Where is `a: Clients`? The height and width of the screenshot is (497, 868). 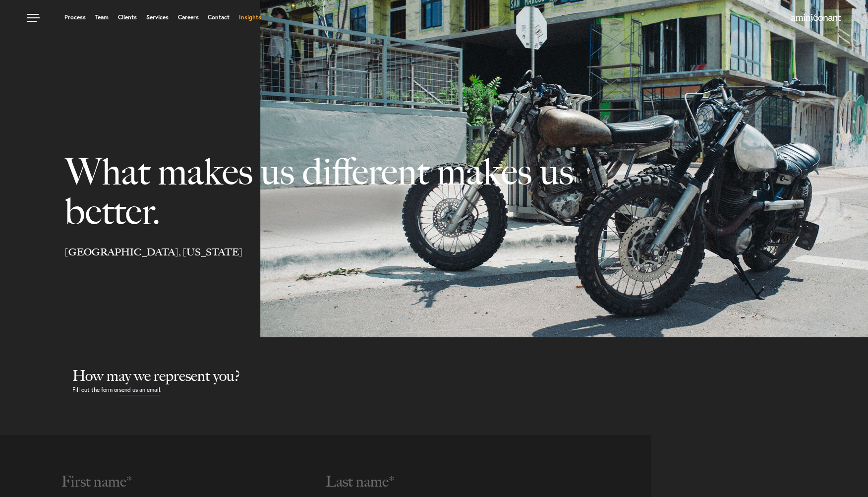 a: Clients is located at coordinates (128, 18).